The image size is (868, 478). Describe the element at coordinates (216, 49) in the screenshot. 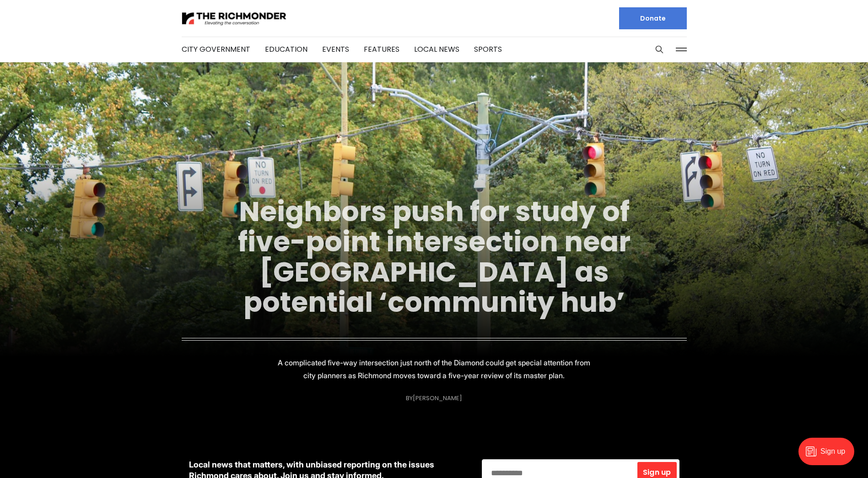

I see `a: City Government` at that location.